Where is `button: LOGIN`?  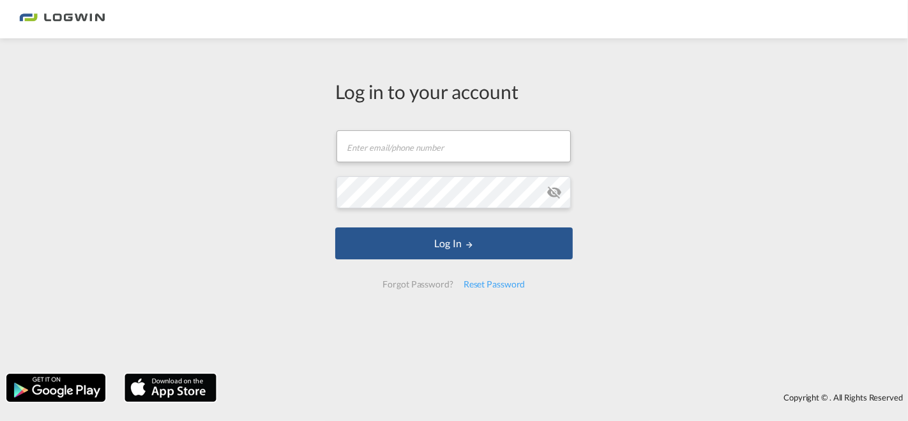 button: LOGIN is located at coordinates (454, 243).